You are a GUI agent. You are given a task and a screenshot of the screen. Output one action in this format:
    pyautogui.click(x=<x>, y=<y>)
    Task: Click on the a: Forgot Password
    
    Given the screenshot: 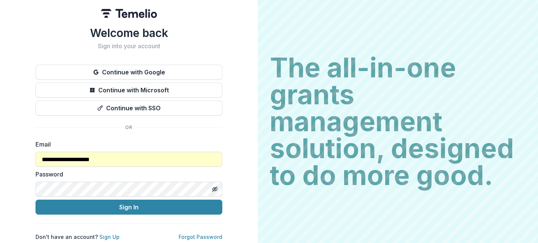 What is the action you would take?
    pyautogui.click(x=200, y=237)
    